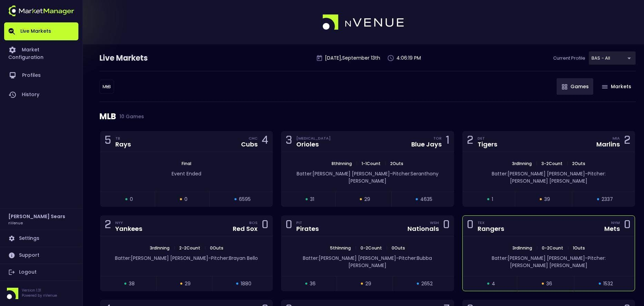 Image resolution: width=644 pixels, height=306 pixels. Describe the element at coordinates (39, 290) in the screenshot. I see `p: Version 1.31` at that location.